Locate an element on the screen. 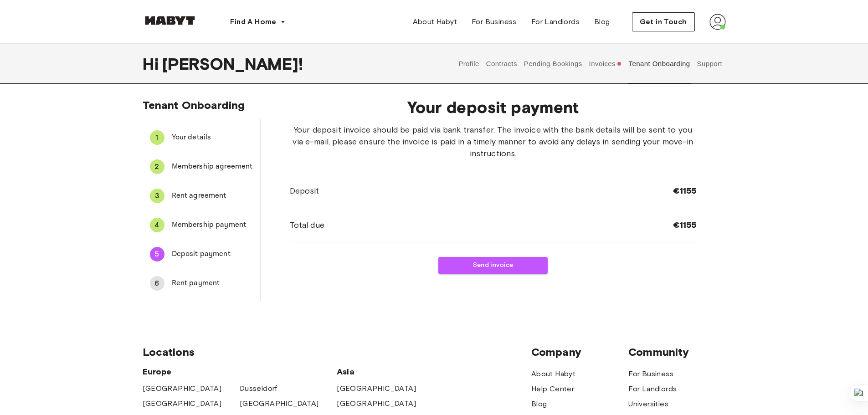 Image resolution: width=868 pixels, height=415 pixels. div: 3Rent agreement is located at coordinates (202, 196).